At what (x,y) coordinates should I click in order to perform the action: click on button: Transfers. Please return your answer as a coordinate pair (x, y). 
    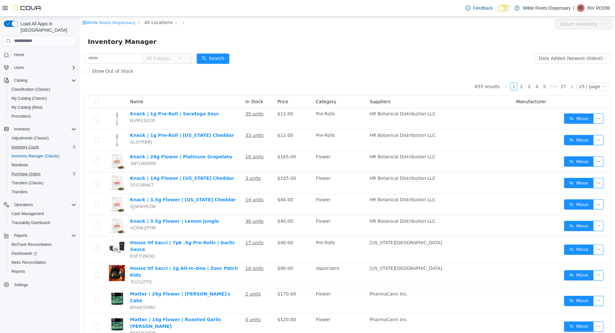
    Looking at the image, I should click on (43, 192).